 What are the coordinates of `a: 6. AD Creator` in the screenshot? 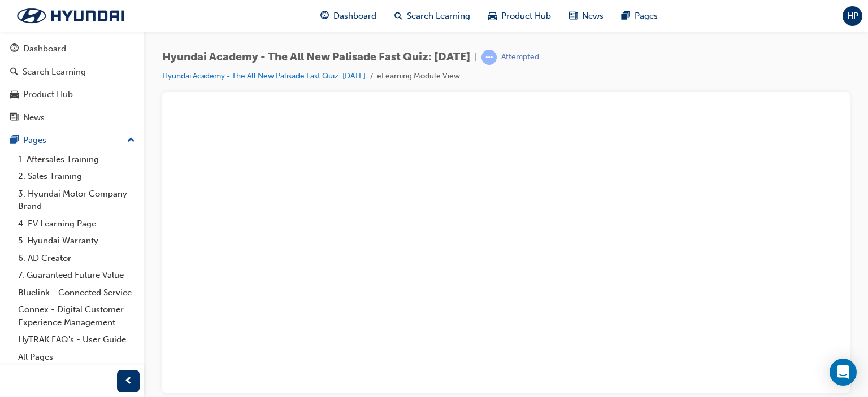 It's located at (76, 258).